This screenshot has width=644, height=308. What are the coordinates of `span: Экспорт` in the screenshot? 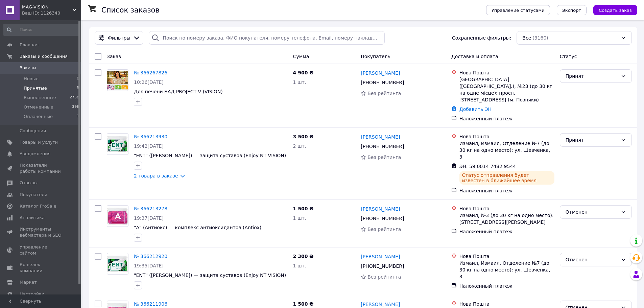 It's located at (572, 10).